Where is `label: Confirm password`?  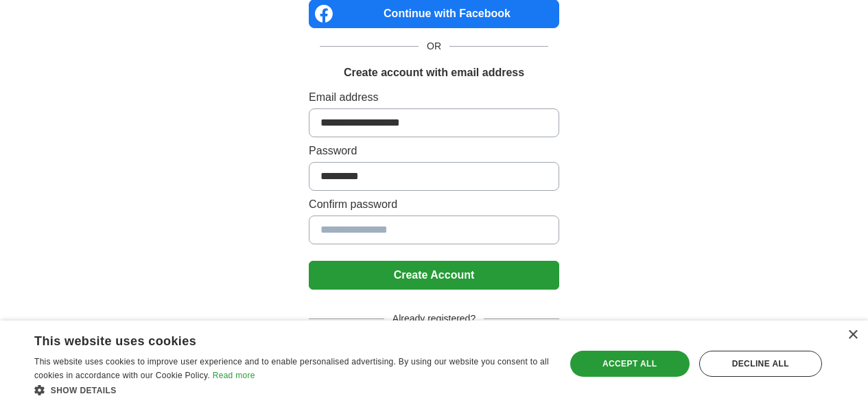 label: Confirm password is located at coordinates (434, 205).